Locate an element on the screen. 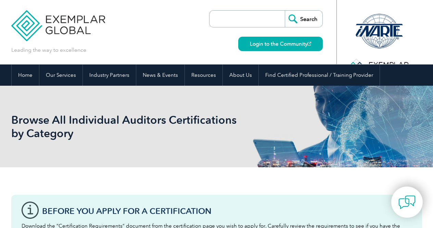 The image size is (433, 228). p: Leading the way to excellence is located at coordinates (49, 50).